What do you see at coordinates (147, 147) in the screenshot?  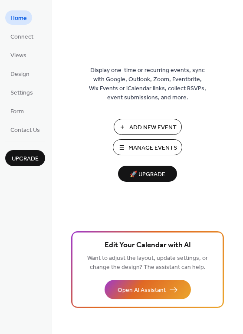 I see `button: Manage Events` at bounding box center [147, 147].